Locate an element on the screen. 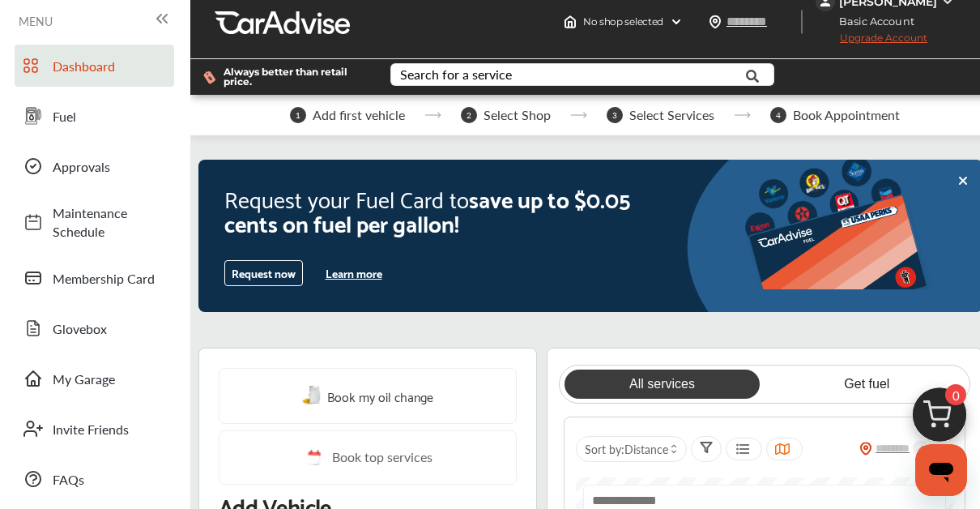 The width and height of the screenshot is (980, 509). span: 4 is located at coordinates (778, 115).